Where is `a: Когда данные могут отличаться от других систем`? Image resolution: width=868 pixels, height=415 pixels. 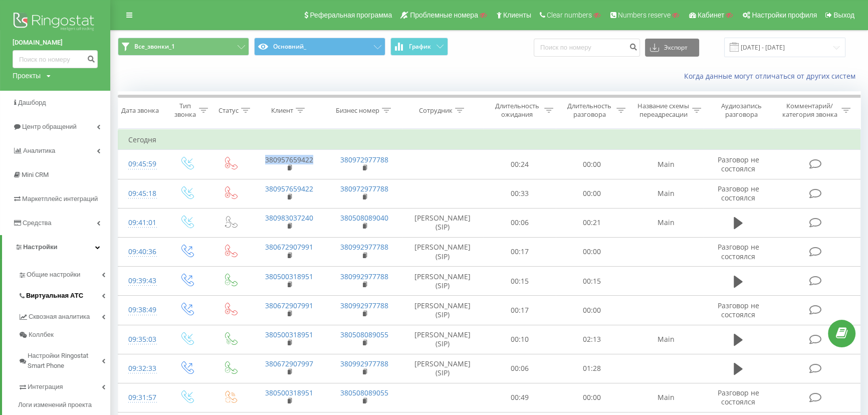
a: Когда данные могут отличаться от других систем is located at coordinates (773, 76).